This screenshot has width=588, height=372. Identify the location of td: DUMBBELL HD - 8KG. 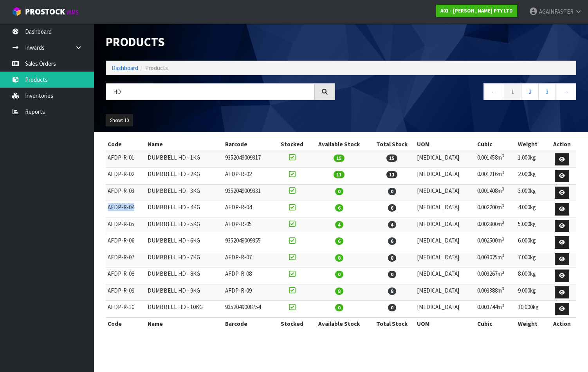
(184, 276).